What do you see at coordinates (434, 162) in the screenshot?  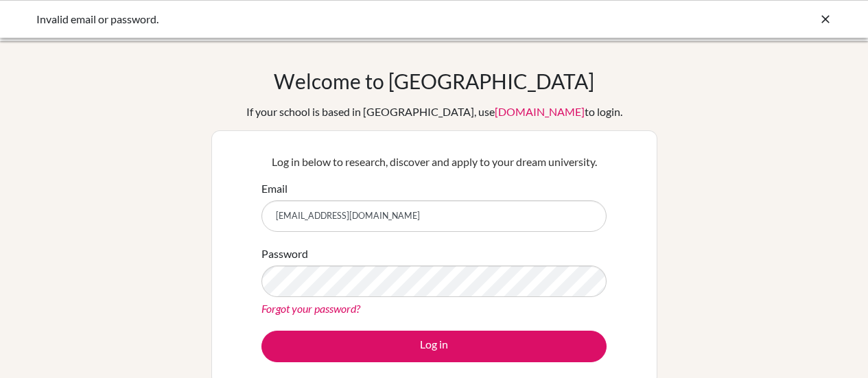 I see `p: Log in below to research, discover and apply to your dream university.` at bounding box center [434, 162].